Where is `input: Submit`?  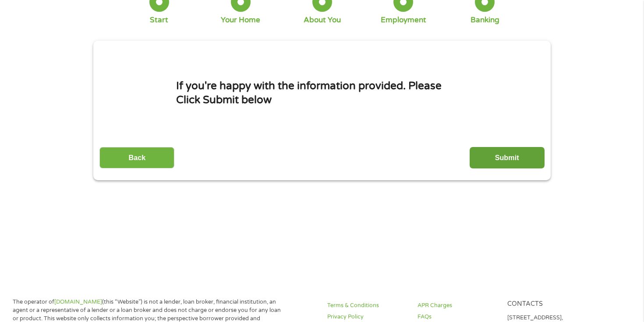 input: Submit is located at coordinates (506, 157).